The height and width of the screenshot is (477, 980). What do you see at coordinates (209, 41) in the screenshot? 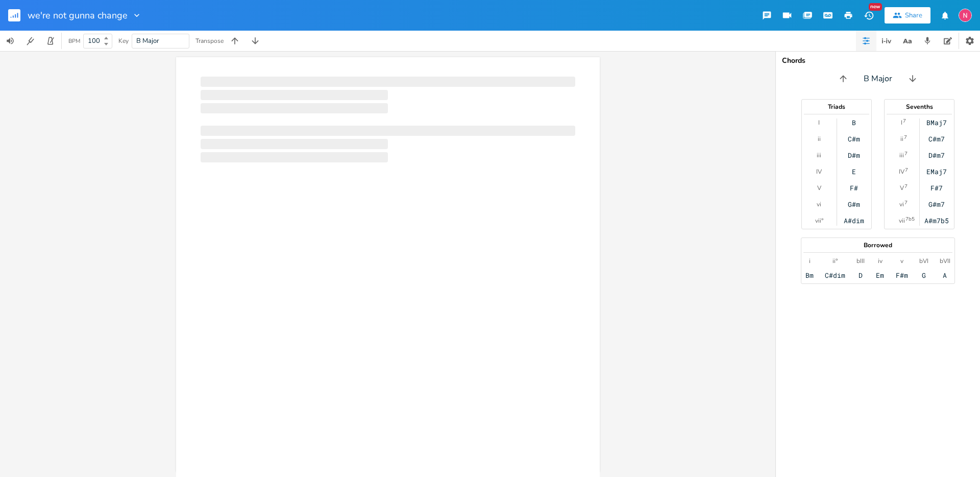
I see `div: Transpose` at bounding box center [209, 41].